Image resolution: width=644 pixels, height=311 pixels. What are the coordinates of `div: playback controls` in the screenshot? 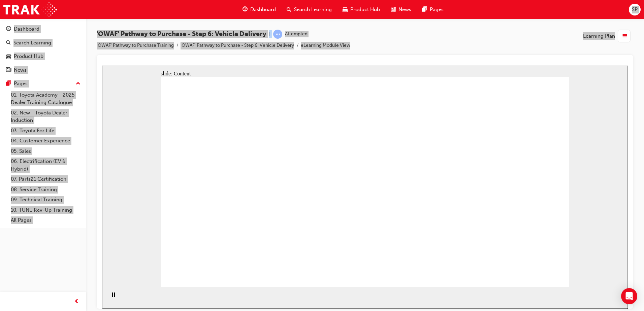 It's located at (9, 232).